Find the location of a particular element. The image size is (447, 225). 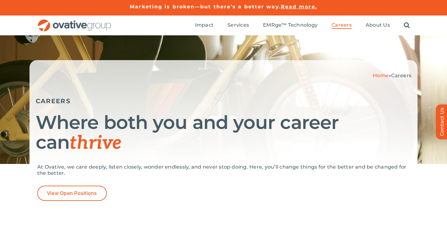

a: Services is located at coordinates (238, 25).